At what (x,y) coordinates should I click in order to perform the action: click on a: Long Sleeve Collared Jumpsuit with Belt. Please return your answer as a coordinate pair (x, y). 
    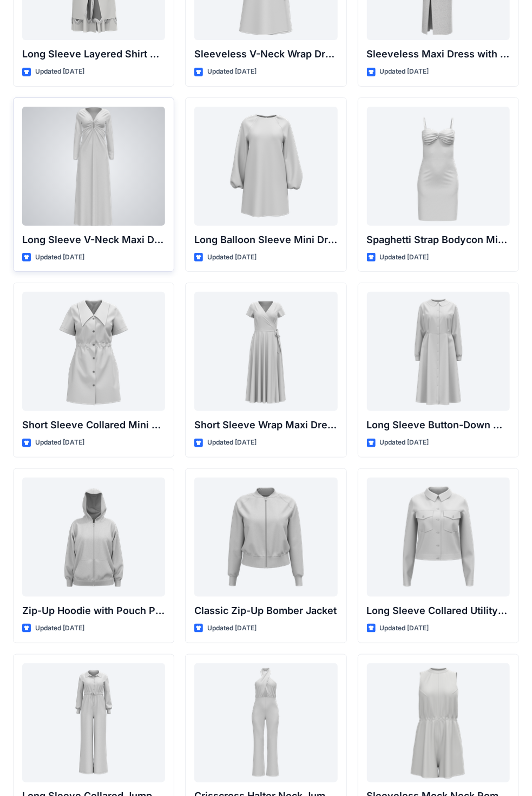
    Looking at the image, I should click on (94, 723).